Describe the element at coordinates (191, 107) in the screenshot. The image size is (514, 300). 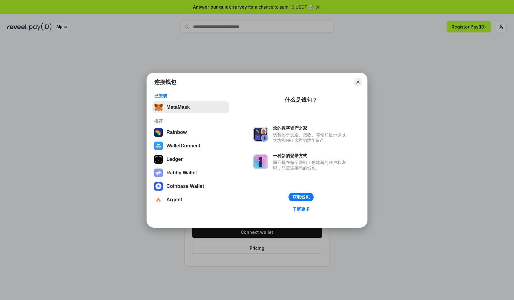
I see `button: MetaMask` at that location.